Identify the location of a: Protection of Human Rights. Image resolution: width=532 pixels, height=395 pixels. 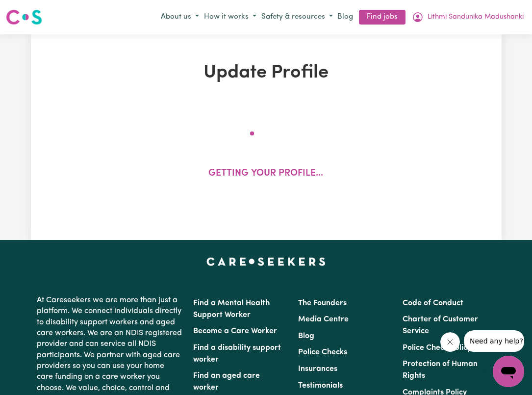
(440, 370).